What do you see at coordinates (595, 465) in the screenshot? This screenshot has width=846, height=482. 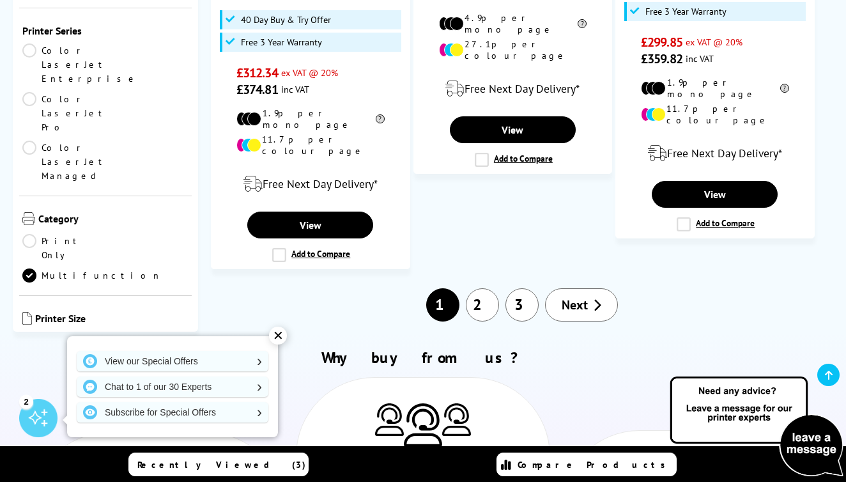 I see `span: Compare Products` at bounding box center [595, 465].